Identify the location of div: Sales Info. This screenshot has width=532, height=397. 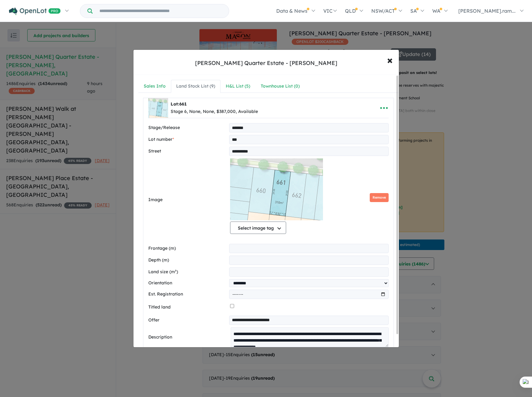
(155, 86).